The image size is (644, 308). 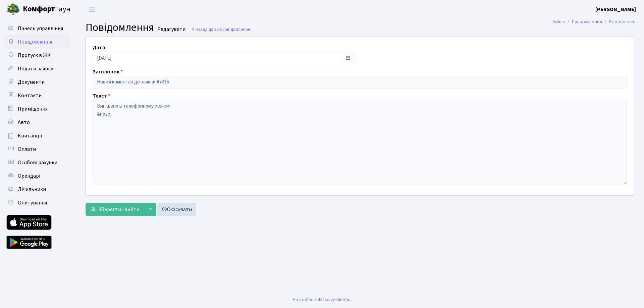 I want to click on li: Редагувати, so click(x=618, y=22).